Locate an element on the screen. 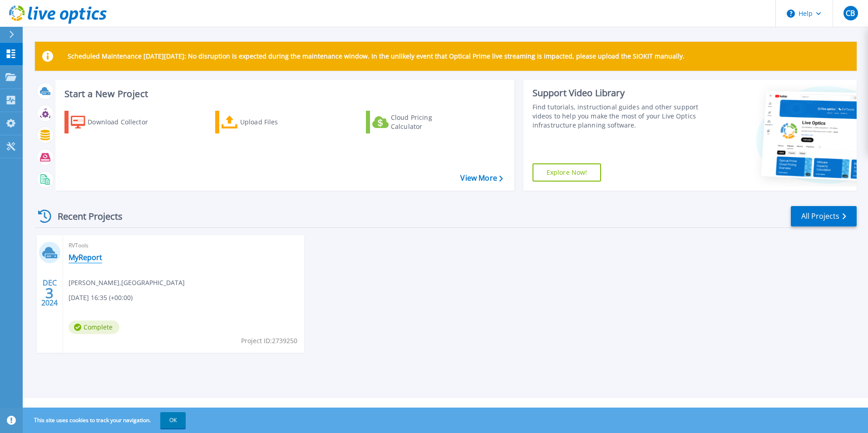  a: MyReport is located at coordinates (85, 257).